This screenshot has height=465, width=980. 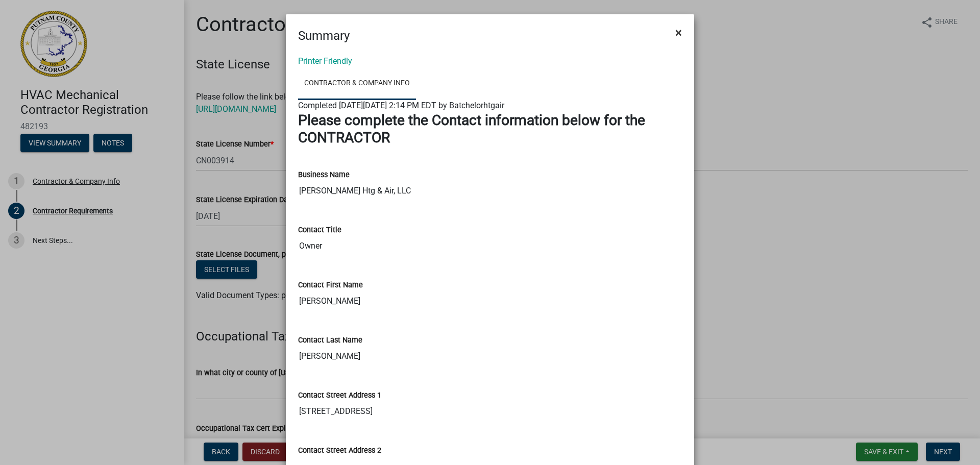 What do you see at coordinates (319, 230) in the screenshot?
I see `label: Contact Title` at bounding box center [319, 230].